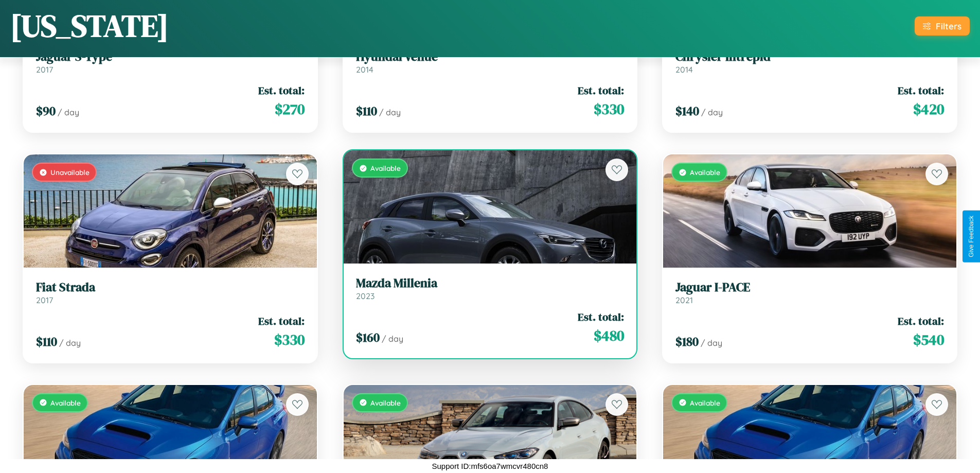 This screenshot has height=473, width=980. What do you see at coordinates (289, 109) in the screenshot?
I see `span: $ 270` at bounding box center [289, 109].